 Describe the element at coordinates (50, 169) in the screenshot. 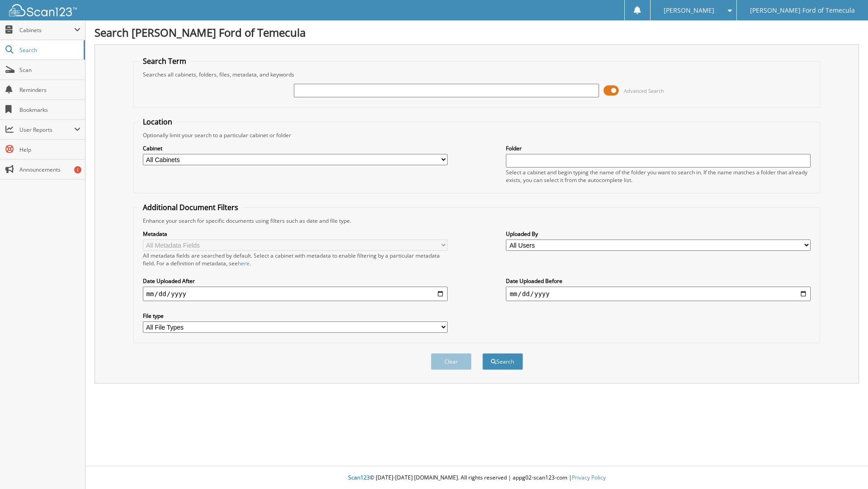

I see `span: Announcements` at that location.